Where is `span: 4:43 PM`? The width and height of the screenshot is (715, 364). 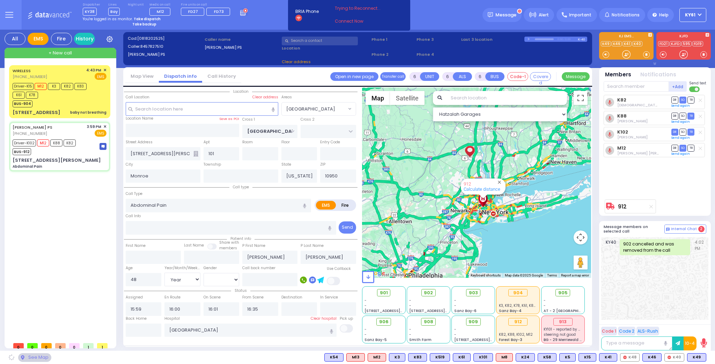 span: 4:43 PM is located at coordinates (94, 70).